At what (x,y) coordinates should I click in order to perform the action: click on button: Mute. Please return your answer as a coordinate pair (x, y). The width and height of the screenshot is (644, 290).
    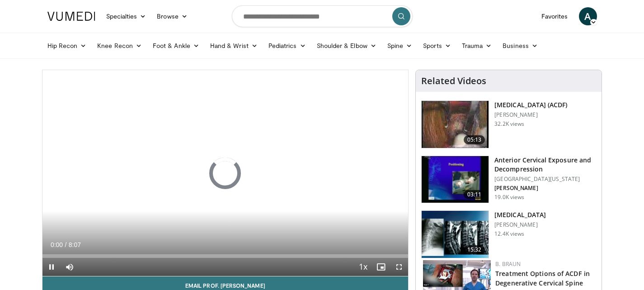
    Looking at the image, I should click on (70, 267).